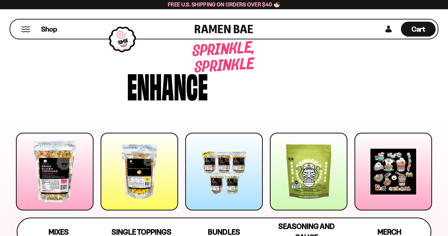 This screenshot has height=236, width=448. I want to click on div: Cart, so click(418, 29).